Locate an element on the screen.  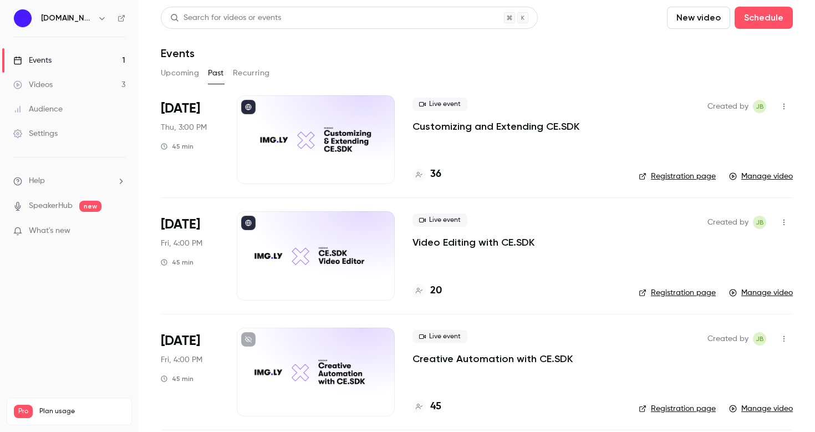
p: Customizing and Extending CE.SDK is located at coordinates (496, 126).